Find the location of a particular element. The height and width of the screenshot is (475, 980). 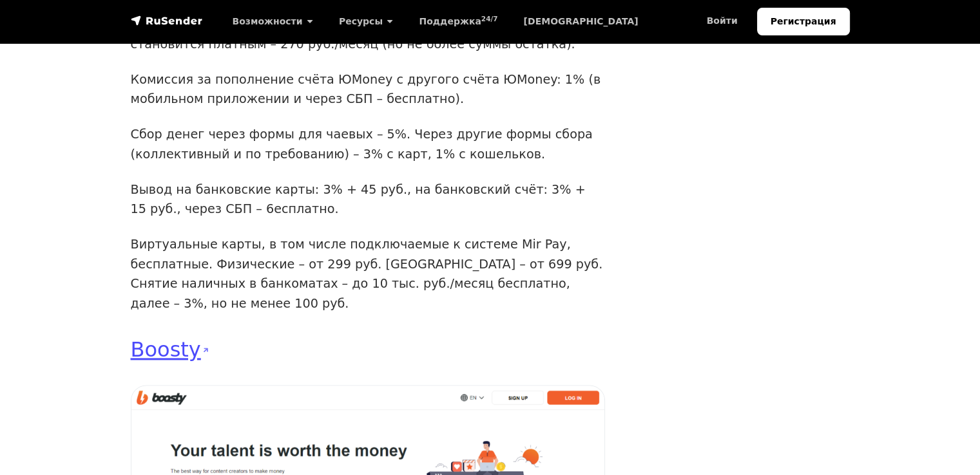

sup: 24/7 is located at coordinates (490, 18).